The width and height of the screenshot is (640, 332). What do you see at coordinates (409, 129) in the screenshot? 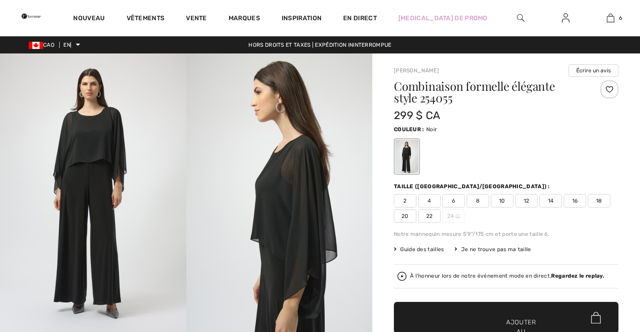
I see `font: Couleur :` at bounding box center [409, 129].